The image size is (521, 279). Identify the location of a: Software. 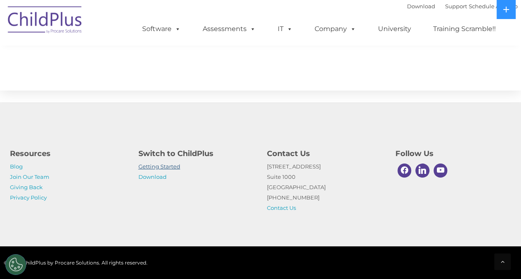
(161, 29).